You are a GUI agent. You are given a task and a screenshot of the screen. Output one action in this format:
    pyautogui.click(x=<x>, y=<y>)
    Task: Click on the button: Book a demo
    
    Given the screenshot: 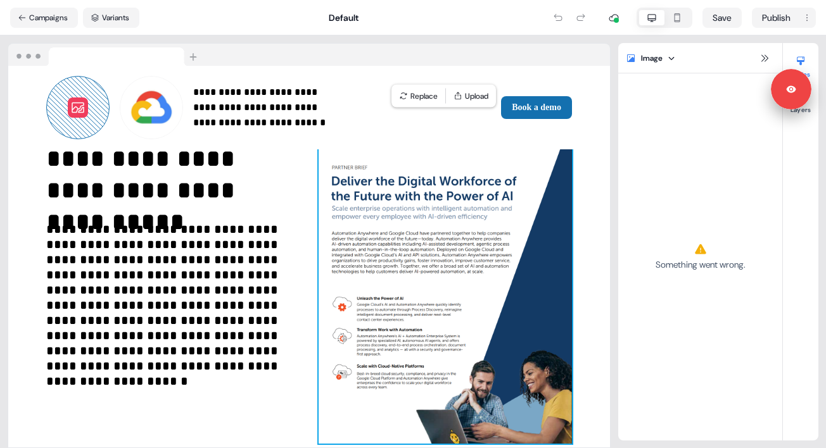 What is the action you would take?
    pyautogui.click(x=536, y=108)
    